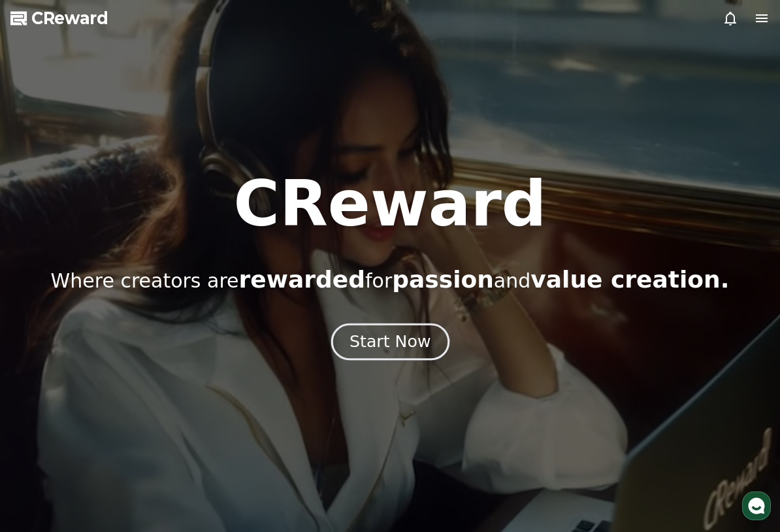 The image size is (780, 532). What do you see at coordinates (390, 512) in the screenshot?
I see `a: Messages` at bounding box center [390, 512].